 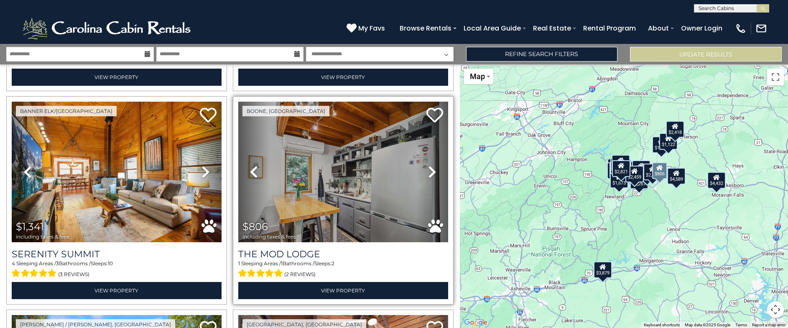 What do you see at coordinates (425, 28) in the screenshot?
I see `a: Browse Rentals` at bounding box center [425, 28].